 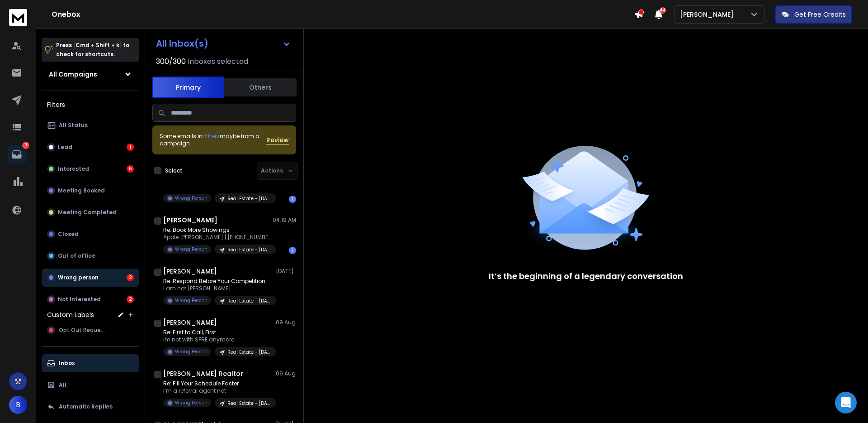 What do you see at coordinates (91, 147) in the screenshot?
I see `button: Lead1` at bounding box center [91, 147].